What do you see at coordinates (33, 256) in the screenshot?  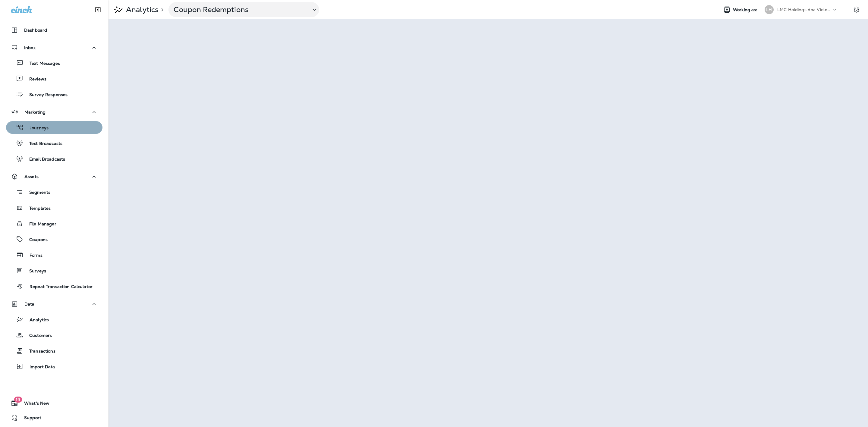 I see `p: Forms` at bounding box center [33, 256].